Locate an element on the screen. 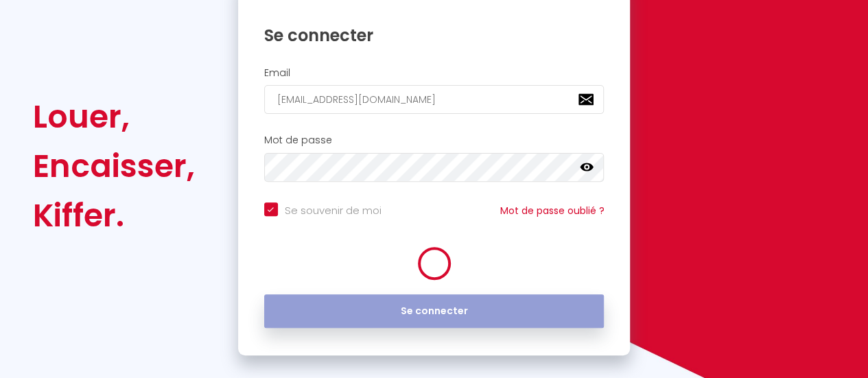 This screenshot has width=868, height=378. h2: Email is located at coordinates (434, 73).